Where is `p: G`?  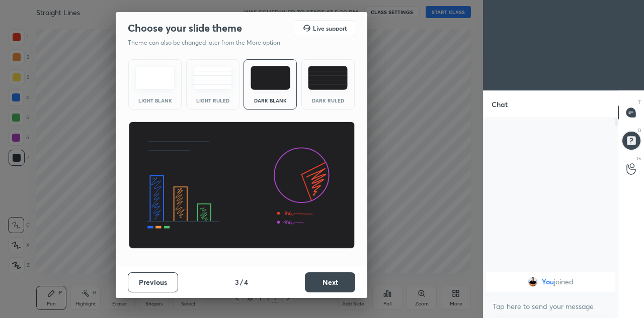
p: G is located at coordinates (639, 158).